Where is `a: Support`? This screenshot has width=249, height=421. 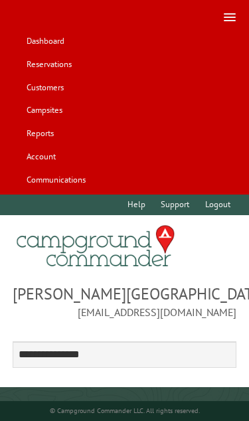 a: Support is located at coordinates (175, 204).